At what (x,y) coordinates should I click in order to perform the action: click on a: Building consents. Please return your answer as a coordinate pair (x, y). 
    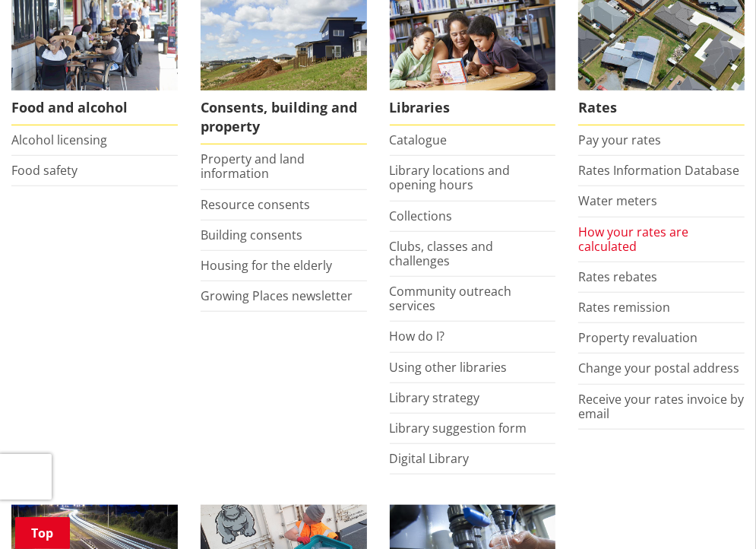
    Looking at the image, I should click on (252, 235).